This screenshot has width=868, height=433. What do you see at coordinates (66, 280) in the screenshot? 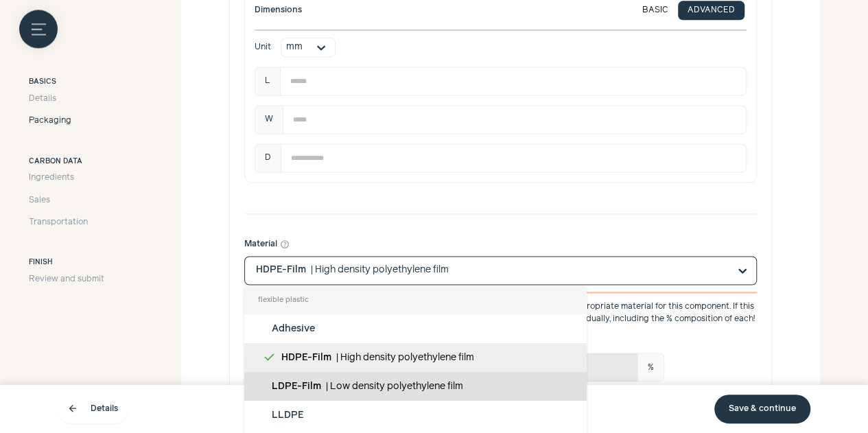
I see `a: Review and submit` at bounding box center [66, 280].